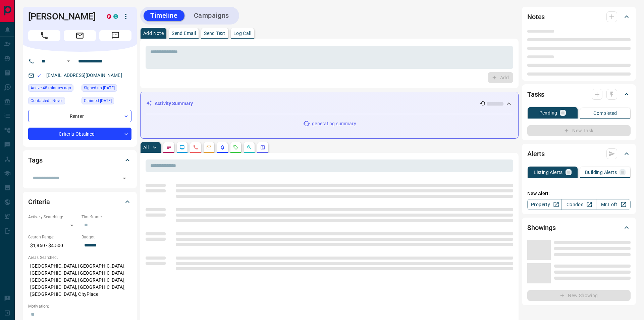 This screenshot has width=644, height=320. What do you see at coordinates (579, 193) in the screenshot?
I see `p: New Alert:` at bounding box center [579, 193].